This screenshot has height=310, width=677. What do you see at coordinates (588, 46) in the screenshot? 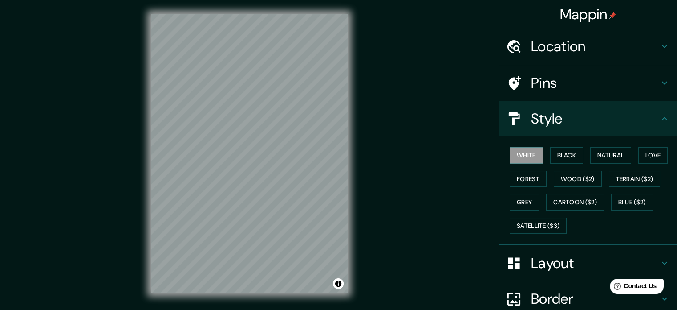
I see `div: Location` at bounding box center [588, 46].